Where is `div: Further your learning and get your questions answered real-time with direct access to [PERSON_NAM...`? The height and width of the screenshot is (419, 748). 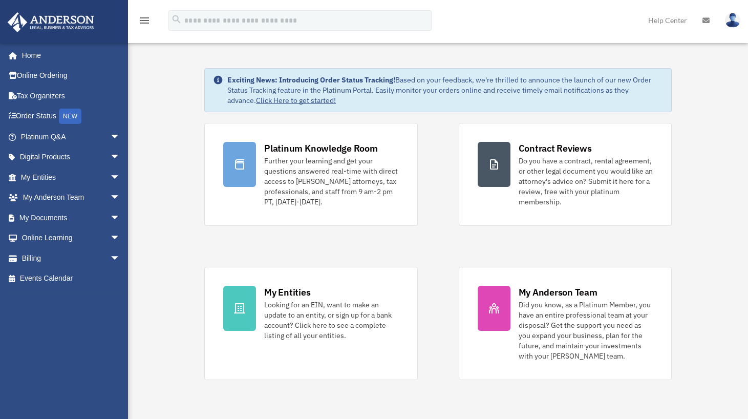
div: Further your learning and get your questions answered real-time with direct access to [PERSON_NAM... is located at coordinates (331, 181).